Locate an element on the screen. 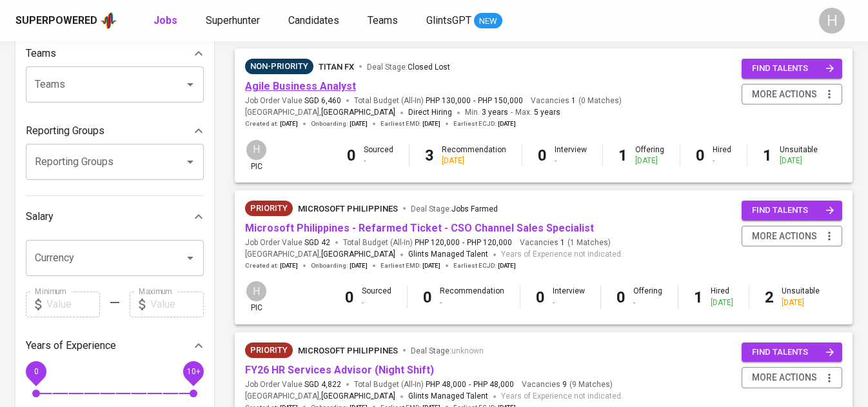  a: Agile Business Analyst is located at coordinates (301, 85).